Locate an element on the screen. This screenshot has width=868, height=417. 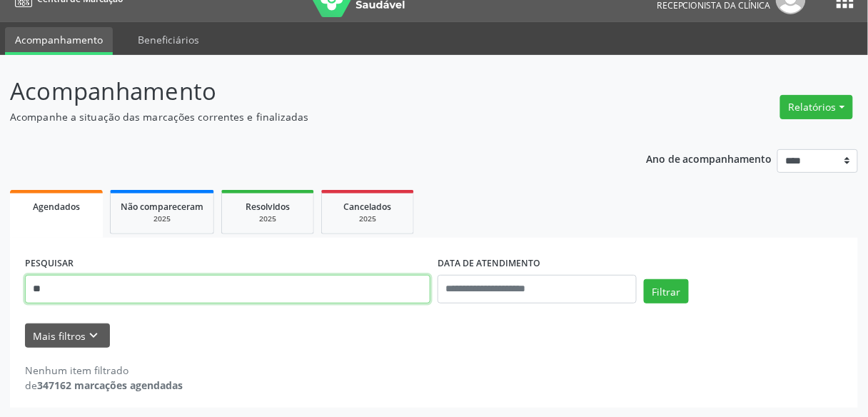
p: Acompanhamento is located at coordinates (307, 91).